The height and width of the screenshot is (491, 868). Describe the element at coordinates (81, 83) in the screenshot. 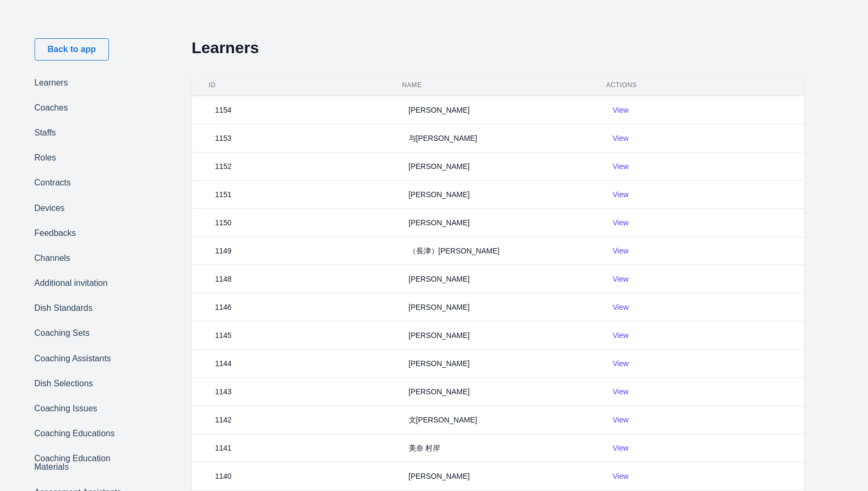

I see `a: Learners` at that location.